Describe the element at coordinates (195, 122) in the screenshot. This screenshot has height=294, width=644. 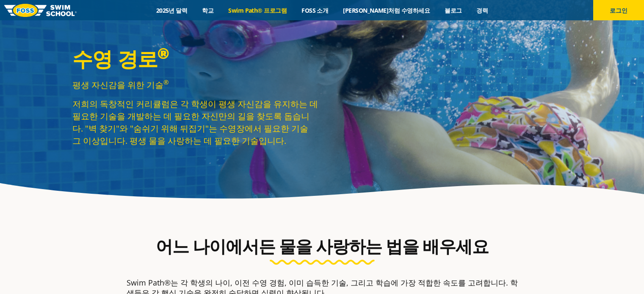
I see `font: 저희의 독창적인 커리큘럼은 각 학생이 평생 자신감을 유지하는 데 필요한 기술을 개발하는 데 필요한 자신만의 길을 찾도록 돕습니다. "벽 찾기"와 "숨쉬기 위해 뒤집기"는 수영...` at that location.